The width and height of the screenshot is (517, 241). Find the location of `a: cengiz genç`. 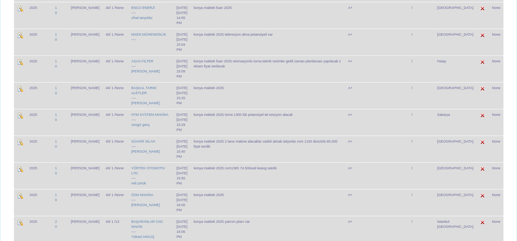

a: cengiz genç is located at coordinates (141, 125).